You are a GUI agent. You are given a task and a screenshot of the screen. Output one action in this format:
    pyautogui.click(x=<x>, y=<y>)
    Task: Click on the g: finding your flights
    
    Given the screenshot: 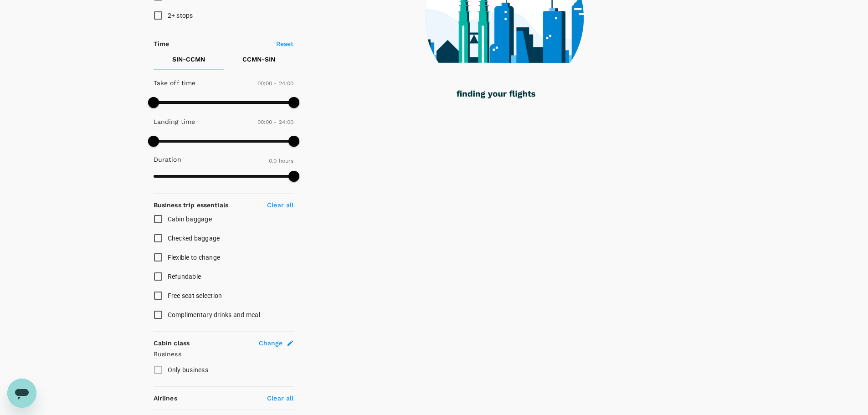 What is the action you would take?
    pyautogui.click(x=496, y=95)
    